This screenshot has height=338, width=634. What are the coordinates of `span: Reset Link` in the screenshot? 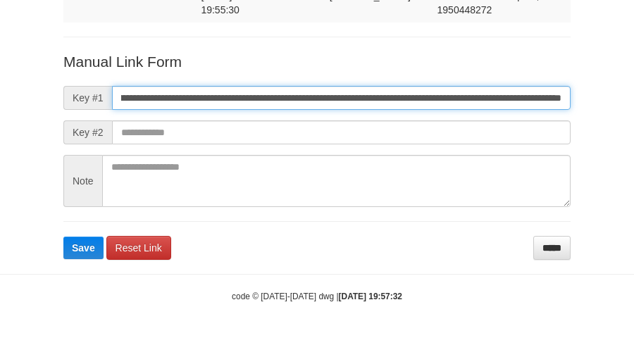 It's located at (139, 248).